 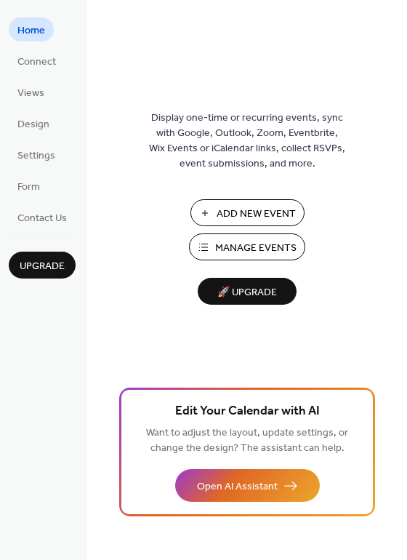 What do you see at coordinates (42, 265) in the screenshot?
I see `button: Upgrade` at bounding box center [42, 265].